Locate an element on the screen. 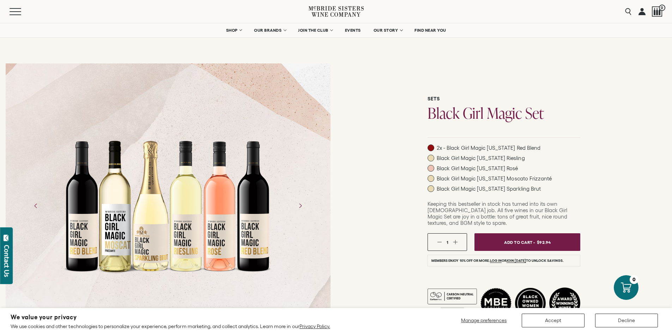 The height and width of the screenshot is (333, 672). a: JOIN THE CLUB is located at coordinates (315, 30).